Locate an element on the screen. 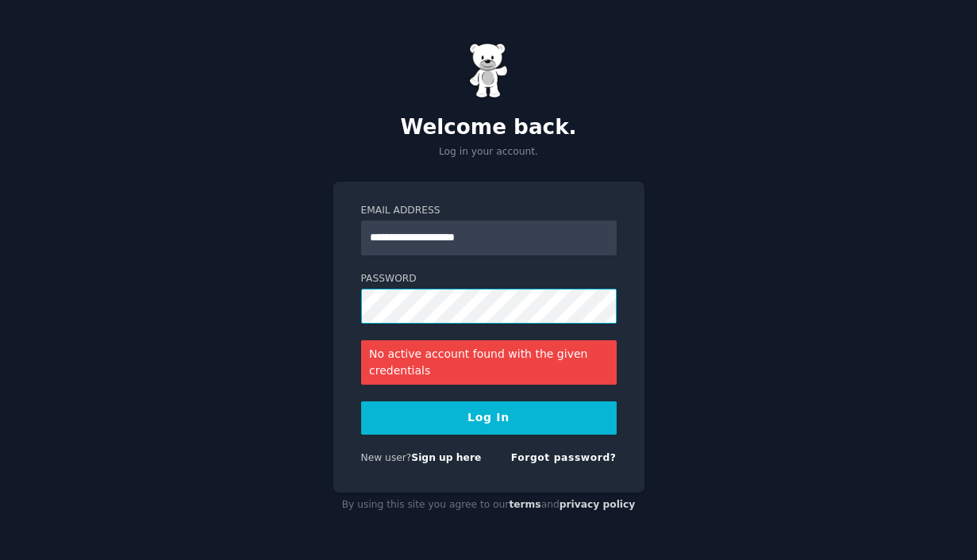 The width and height of the screenshot is (977, 560). a: Sign up here is located at coordinates (446, 458).